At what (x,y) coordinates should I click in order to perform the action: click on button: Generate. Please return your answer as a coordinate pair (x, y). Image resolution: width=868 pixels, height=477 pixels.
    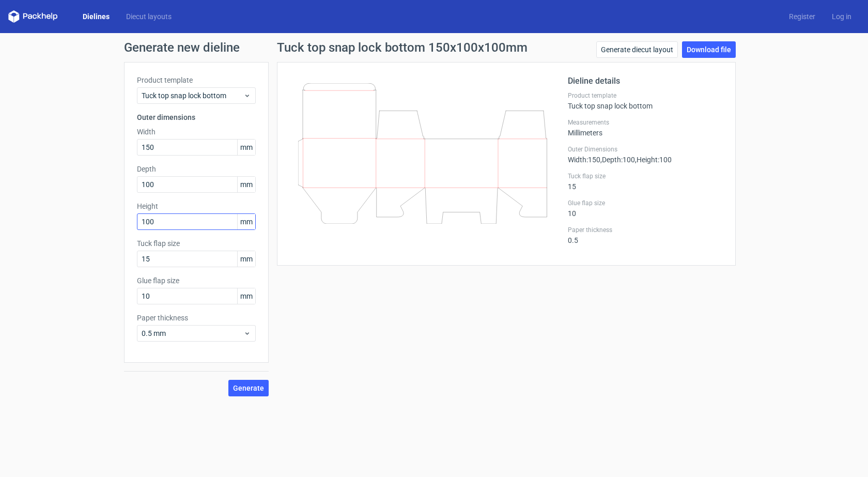
    Looking at the image, I should click on (248, 388).